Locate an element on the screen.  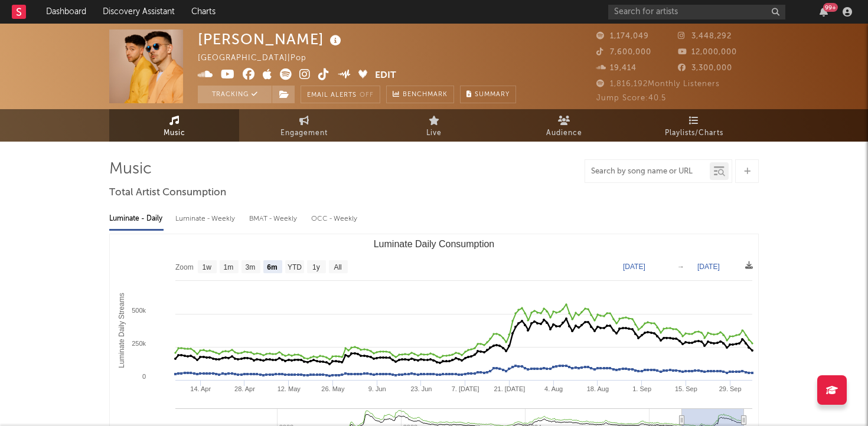
em: Off is located at coordinates (367, 95).